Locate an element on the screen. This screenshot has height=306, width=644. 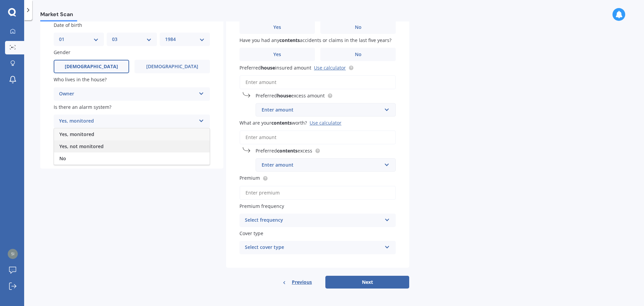
span: Previous is located at coordinates (302, 282).